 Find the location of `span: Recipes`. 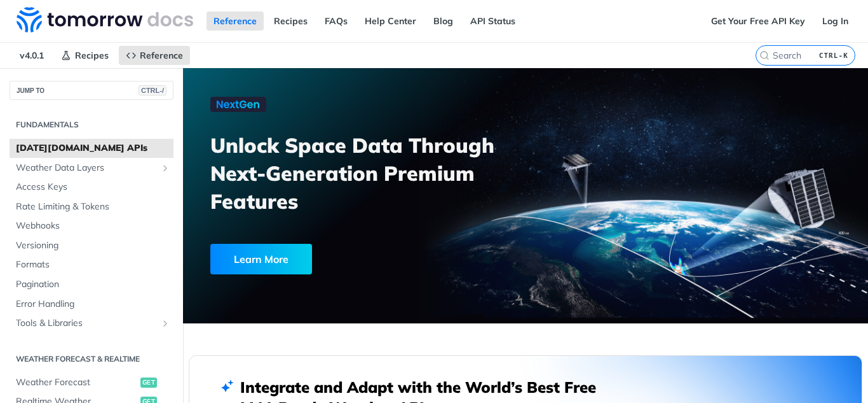

span: Recipes is located at coordinates (91, 55).